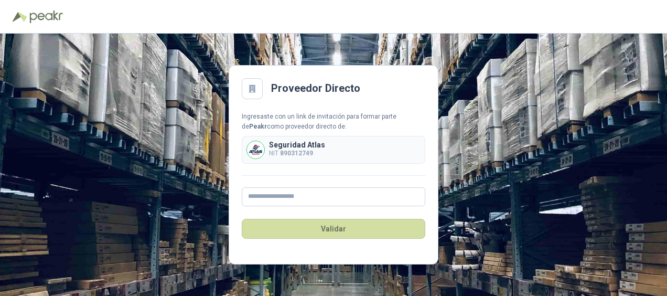 This screenshot has width=667, height=296. I want to click on img: Company Logo, so click(255, 149).